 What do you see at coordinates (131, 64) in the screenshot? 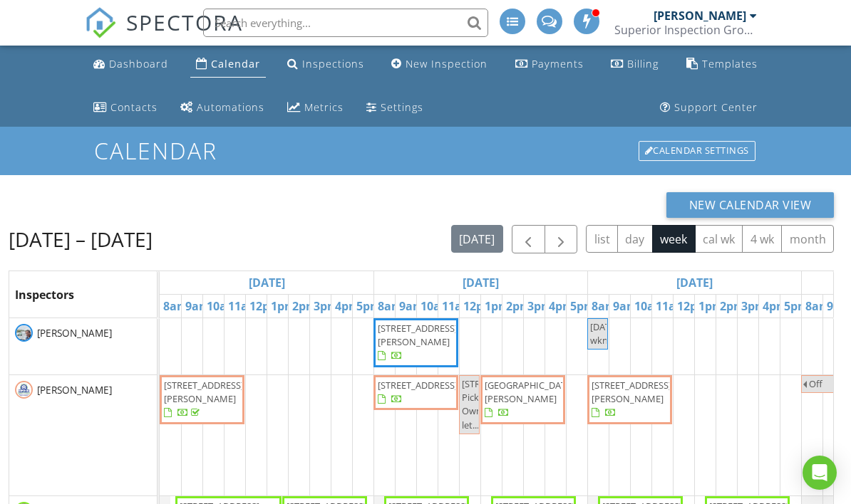
I see `a: Dashboard` at bounding box center [131, 64].